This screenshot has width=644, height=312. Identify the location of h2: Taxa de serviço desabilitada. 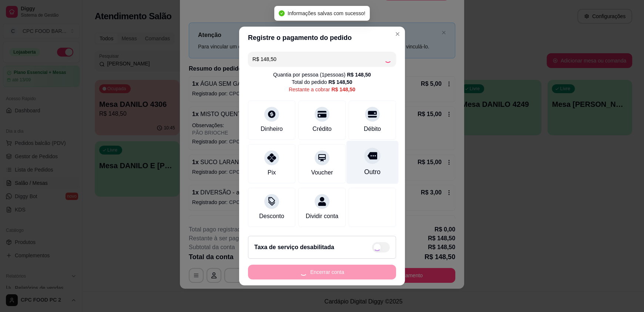
(294, 247).